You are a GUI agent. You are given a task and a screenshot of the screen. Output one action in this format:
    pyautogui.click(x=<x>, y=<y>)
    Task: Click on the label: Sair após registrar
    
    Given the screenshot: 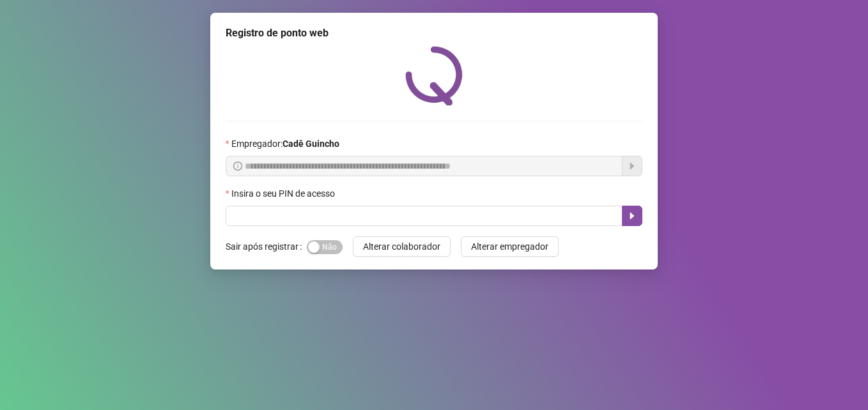 What is the action you would take?
    pyautogui.click(x=266, y=246)
    